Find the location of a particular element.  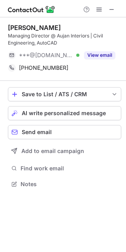

span: Send email is located at coordinates (37, 132).